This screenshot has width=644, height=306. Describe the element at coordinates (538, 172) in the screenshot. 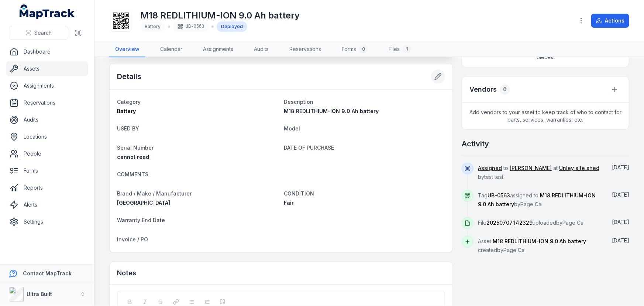

I see `span: to at by test test` at that location.